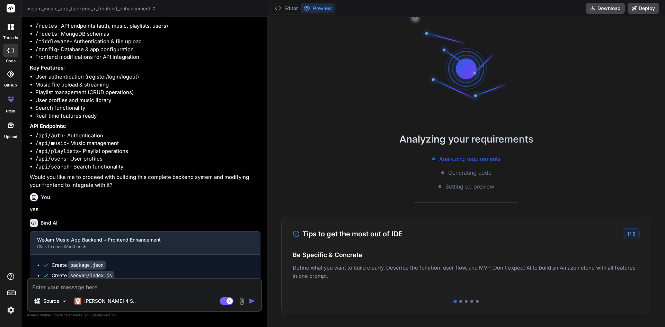 This screenshot has height=327, width=665. I want to click on li: Music file upload & streaming, so click(148, 85).